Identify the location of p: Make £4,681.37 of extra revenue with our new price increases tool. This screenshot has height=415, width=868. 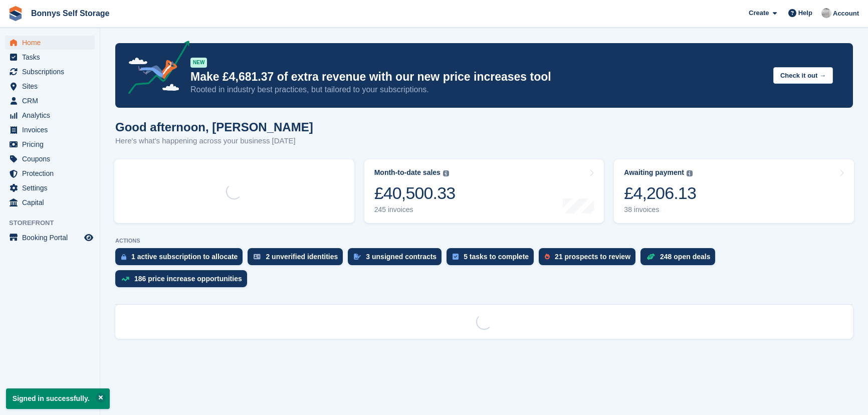
(478, 77).